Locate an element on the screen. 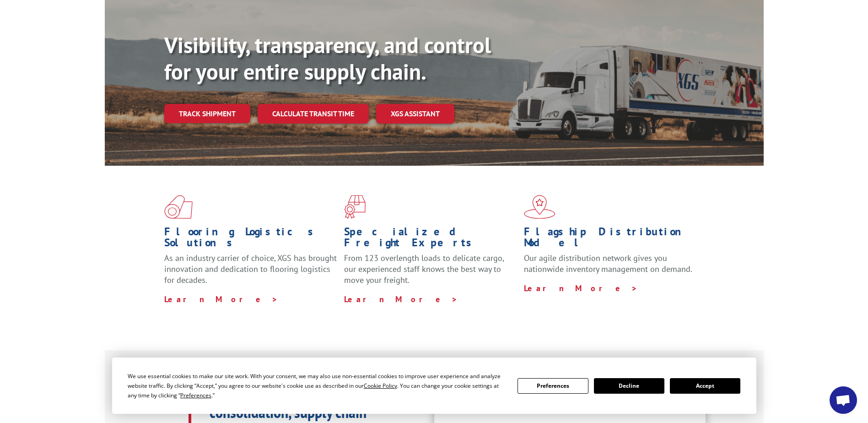  h1: Specialized Freight Experts is located at coordinates (431, 240).